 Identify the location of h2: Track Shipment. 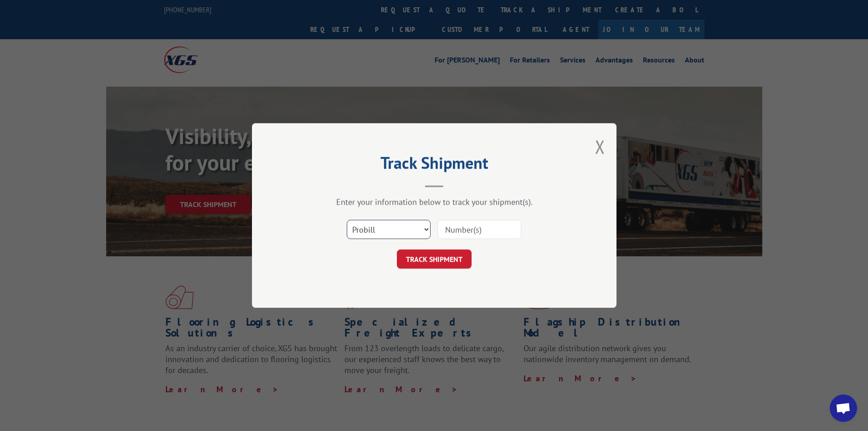
(434, 165).